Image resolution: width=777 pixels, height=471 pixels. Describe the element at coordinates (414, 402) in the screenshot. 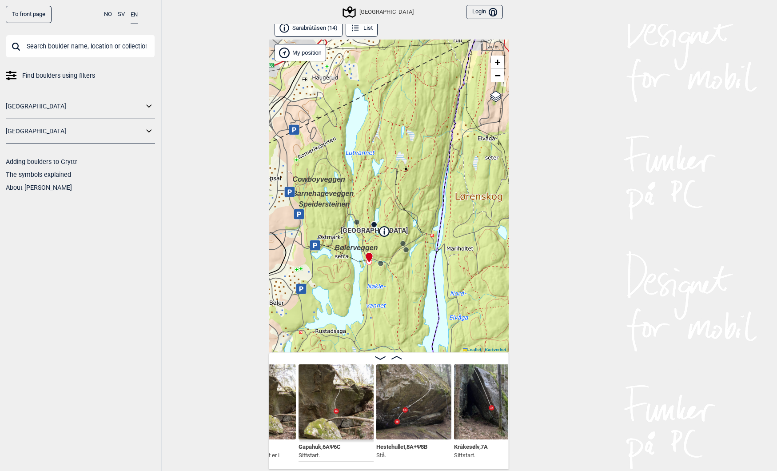

I see `img: Hestehullet` at that location.